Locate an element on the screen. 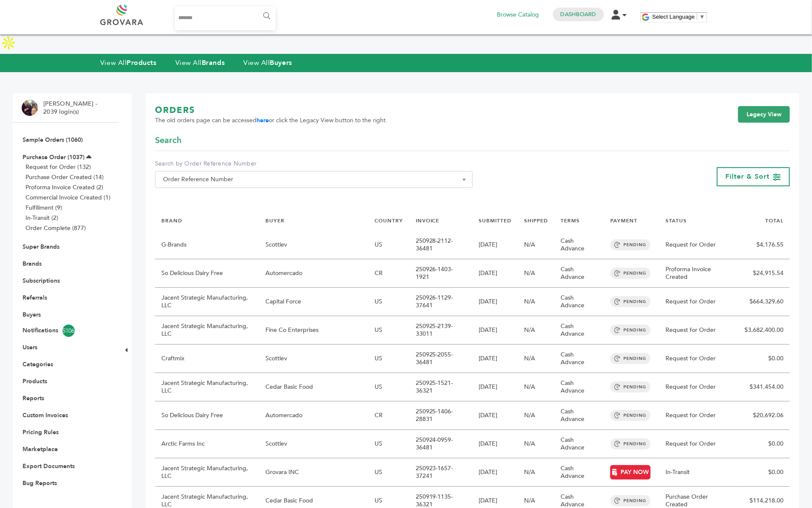 This screenshot has width=812, height=508. strong: Buyers is located at coordinates (281, 63).